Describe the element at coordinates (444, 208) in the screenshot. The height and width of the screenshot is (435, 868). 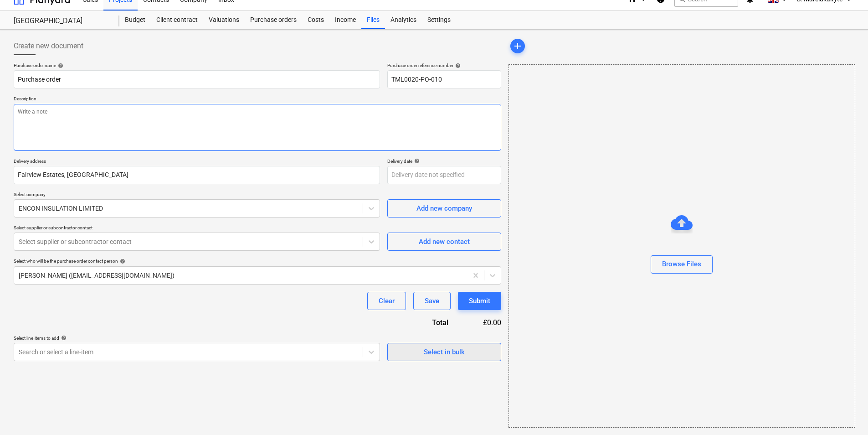
I see `div: Add new company` at that location.